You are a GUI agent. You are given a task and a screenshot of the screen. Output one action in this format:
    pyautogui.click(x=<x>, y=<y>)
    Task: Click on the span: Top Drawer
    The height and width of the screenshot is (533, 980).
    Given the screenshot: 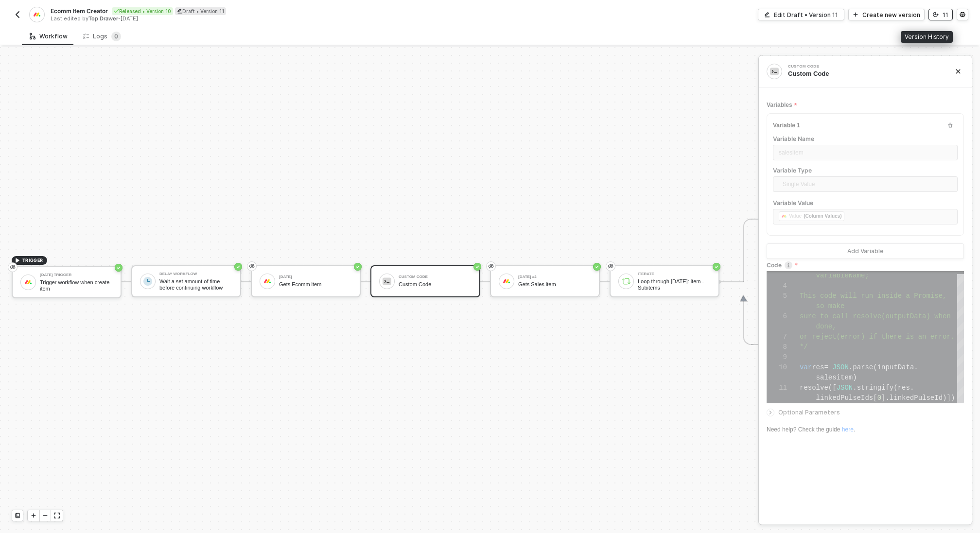 What is the action you would take?
    pyautogui.click(x=103, y=18)
    